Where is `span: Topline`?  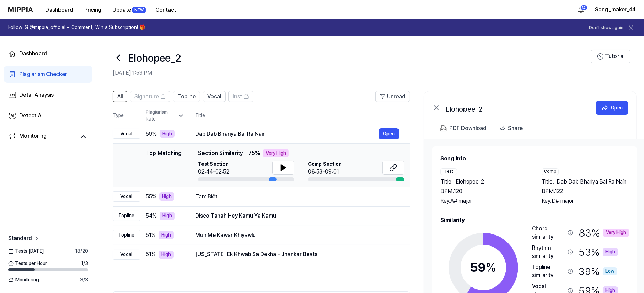
span: Topline is located at coordinates (186, 97).